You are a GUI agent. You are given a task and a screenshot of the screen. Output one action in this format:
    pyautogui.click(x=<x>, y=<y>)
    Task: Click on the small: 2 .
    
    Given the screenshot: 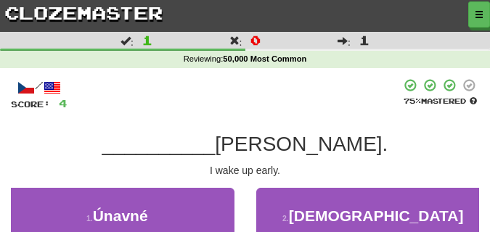 What is the action you would take?
    pyautogui.click(x=285, y=219)
    